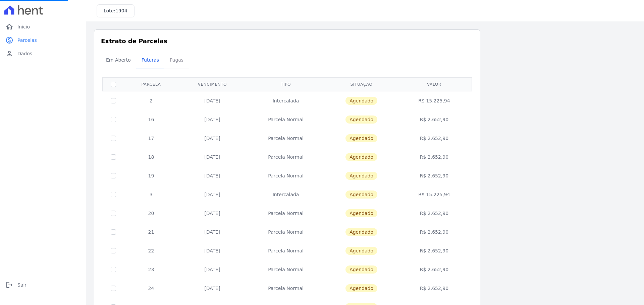 This screenshot has height=305, width=644. I want to click on h3: Extrato de Parcelas, so click(287, 41).